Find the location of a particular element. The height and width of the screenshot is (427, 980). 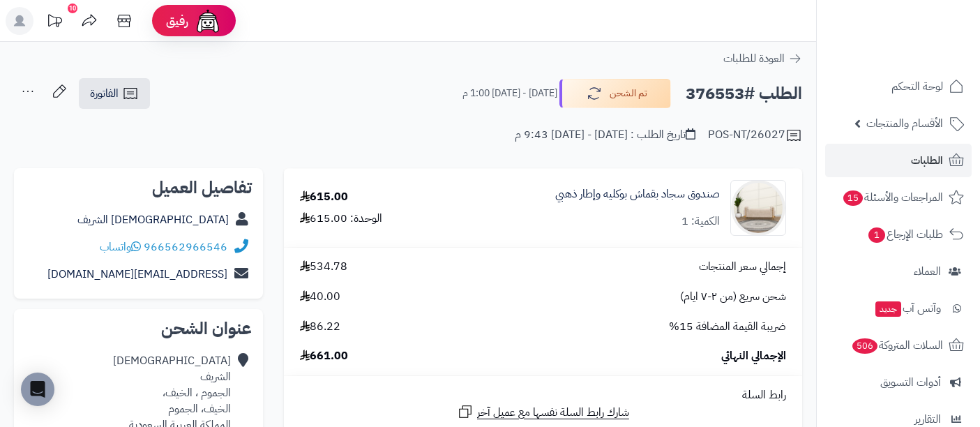

span: السلات المتروكة is located at coordinates (897, 345).